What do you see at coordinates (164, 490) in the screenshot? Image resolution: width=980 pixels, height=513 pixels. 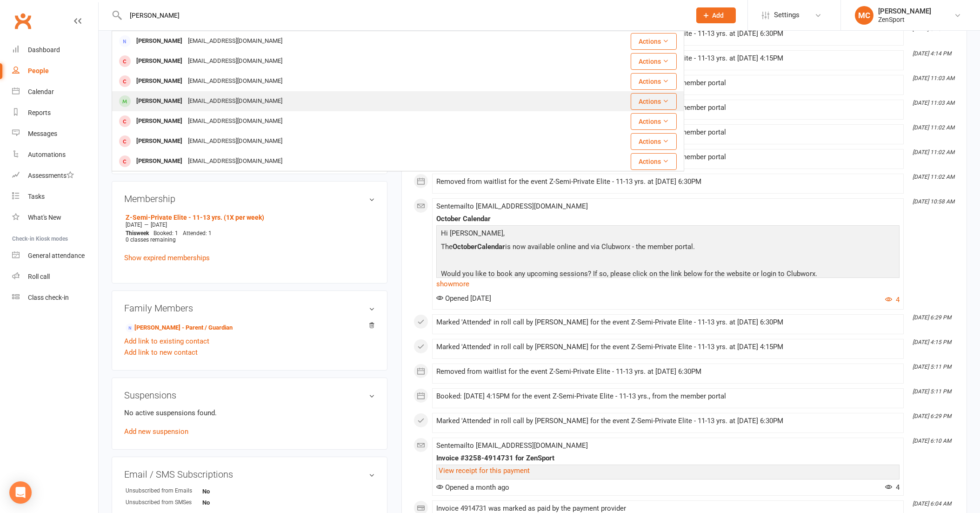 I see `div: Unsubscribed from Emails` at bounding box center [164, 490].